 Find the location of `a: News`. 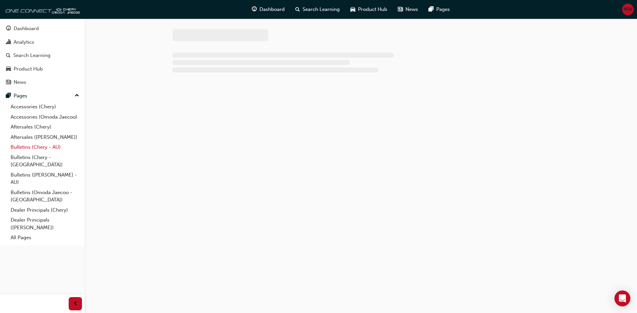

a: News is located at coordinates (42, 82).